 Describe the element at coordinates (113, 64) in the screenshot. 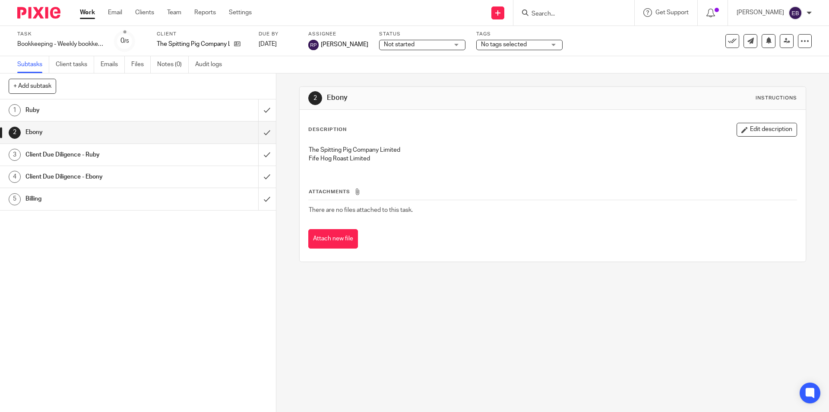

I see `a: Emails` at that location.